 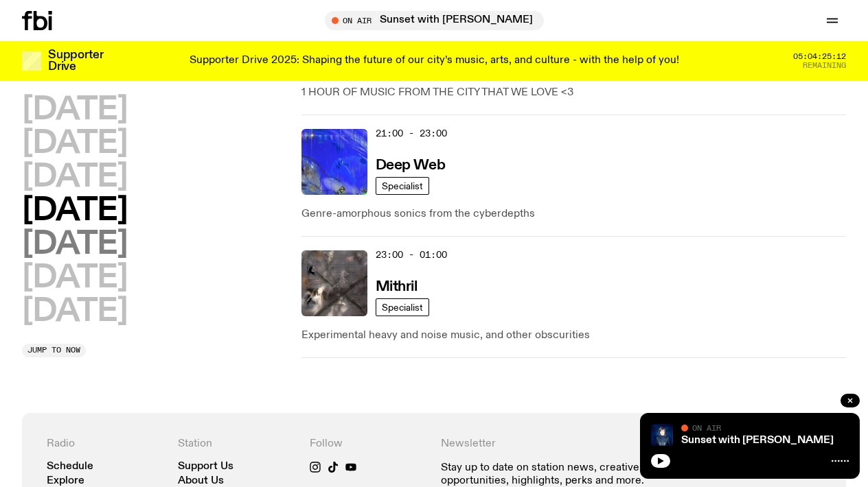 I want to click on a: An abstract artwork in mostly grey, with a textural cross in the centre. There are metallic and d..., so click(x=335, y=284).